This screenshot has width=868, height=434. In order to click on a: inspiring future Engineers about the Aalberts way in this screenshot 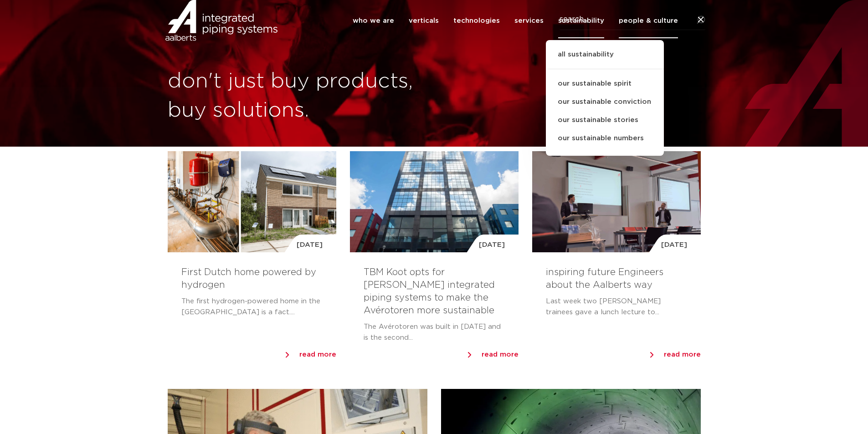, I will do `click(605, 278)`.